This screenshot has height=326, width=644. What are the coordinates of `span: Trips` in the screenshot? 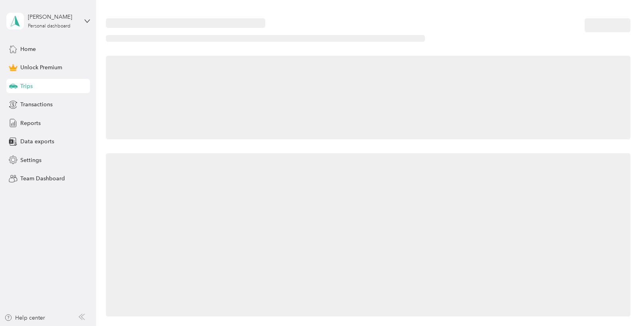 It's located at (26, 86).